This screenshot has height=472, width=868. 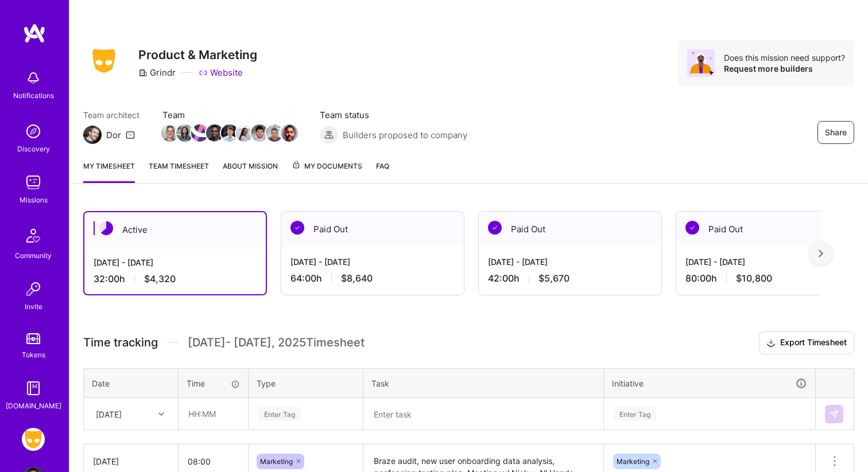 What do you see at coordinates (329, 135) in the screenshot?
I see `img: Builders proposed to company` at bounding box center [329, 135].